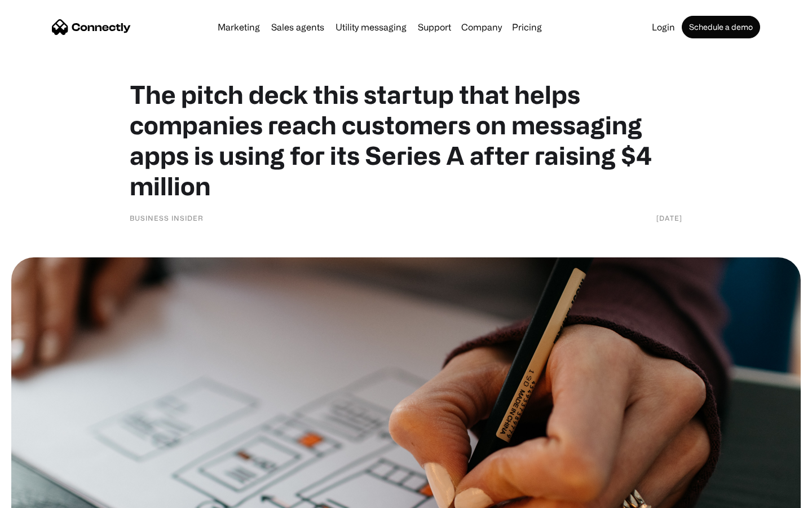 This screenshot has height=508, width=812. What do you see at coordinates (721, 27) in the screenshot?
I see `a: Schedule a demo` at bounding box center [721, 27].